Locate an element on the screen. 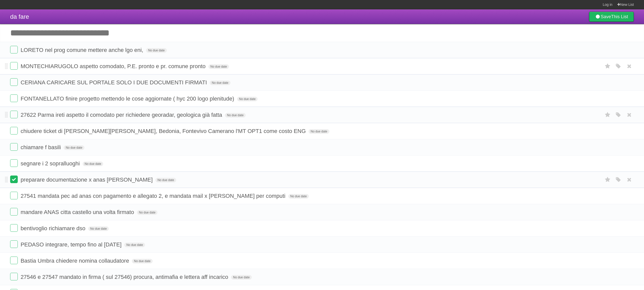 The width and height of the screenshot is (644, 290). span: LORETO nel prog comune mettere anche lgo eni, is located at coordinates (83, 50).